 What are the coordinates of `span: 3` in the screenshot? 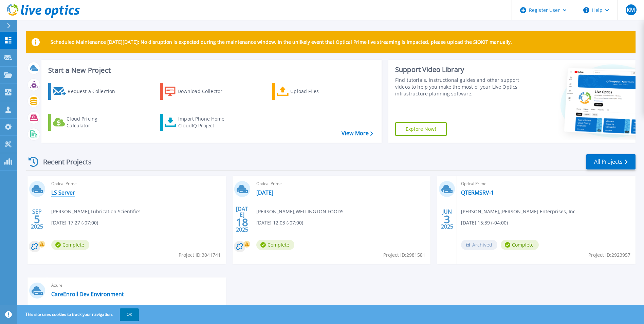 It's located at (447, 219).